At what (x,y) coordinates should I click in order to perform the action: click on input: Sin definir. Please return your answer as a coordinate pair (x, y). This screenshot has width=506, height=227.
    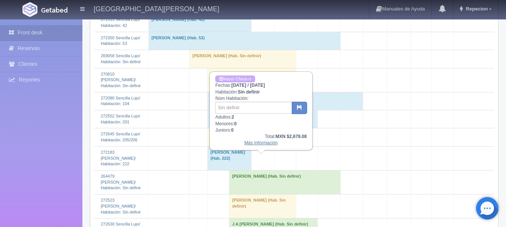
    Looking at the image, I should click on (253, 108).